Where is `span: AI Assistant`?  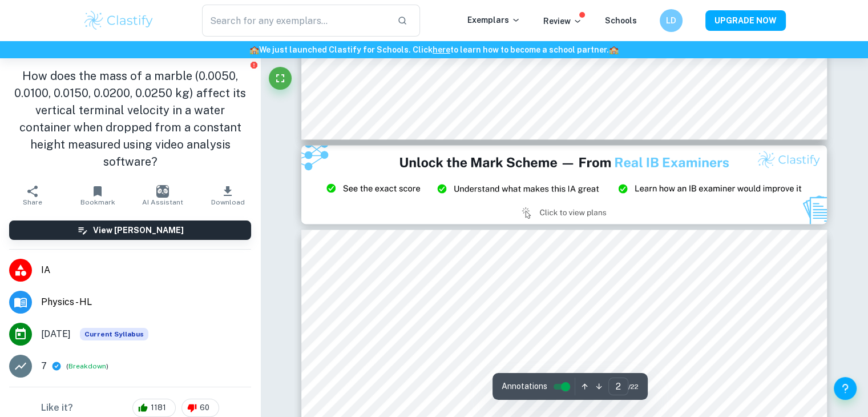 span: AI Assistant is located at coordinates (163, 202).